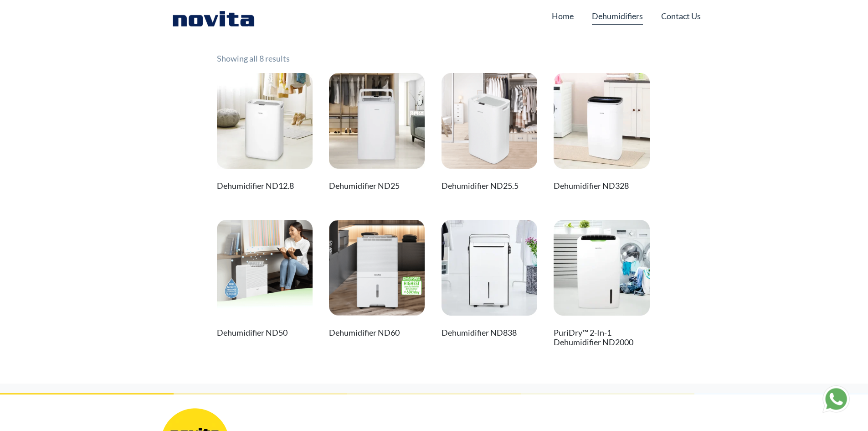 The height and width of the screenshot is (431, 868). I want to click on a: Dehumidifier ND838, so click(490, 281).